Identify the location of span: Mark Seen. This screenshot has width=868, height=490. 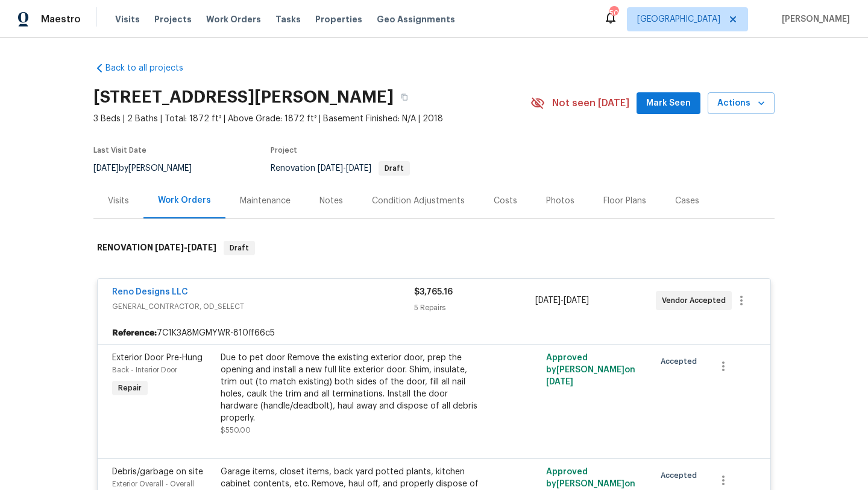
(669, 103).